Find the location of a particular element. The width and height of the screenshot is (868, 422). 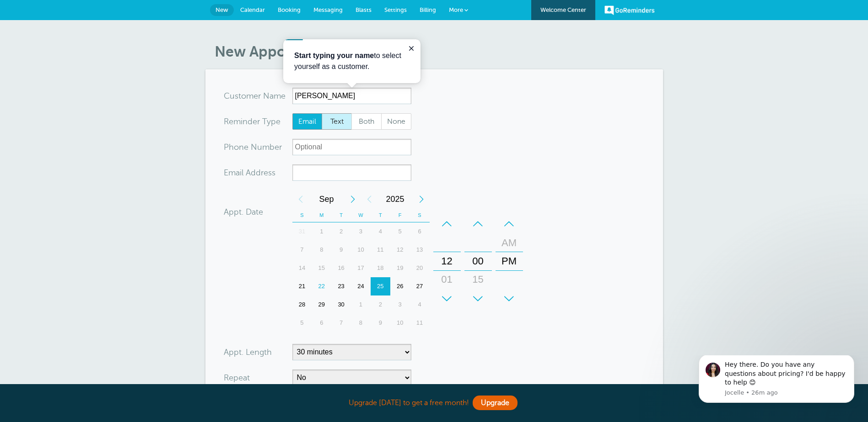

div: Previous Month is located at coordinates (300, 199).